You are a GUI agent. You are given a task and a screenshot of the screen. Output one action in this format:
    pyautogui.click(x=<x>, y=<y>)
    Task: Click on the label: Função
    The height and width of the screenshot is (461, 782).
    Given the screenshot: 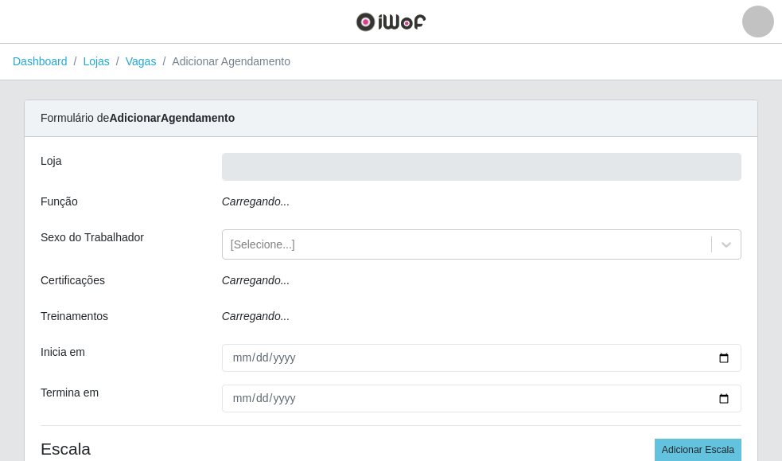 What is the action you would take?
    pyautogui.click(x=59, y=201)
    